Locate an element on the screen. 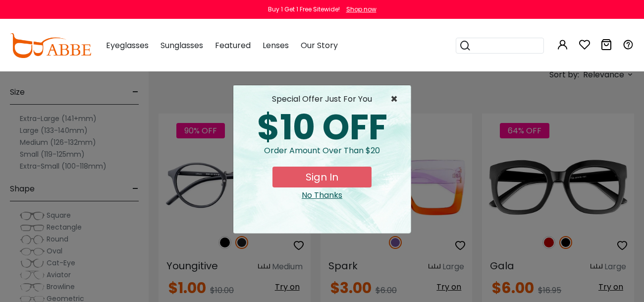 The width and height of the screenshot is (644, 302). div: Buy 1 Get 1 Free Sitewide! is located at coordinates (303, 10).